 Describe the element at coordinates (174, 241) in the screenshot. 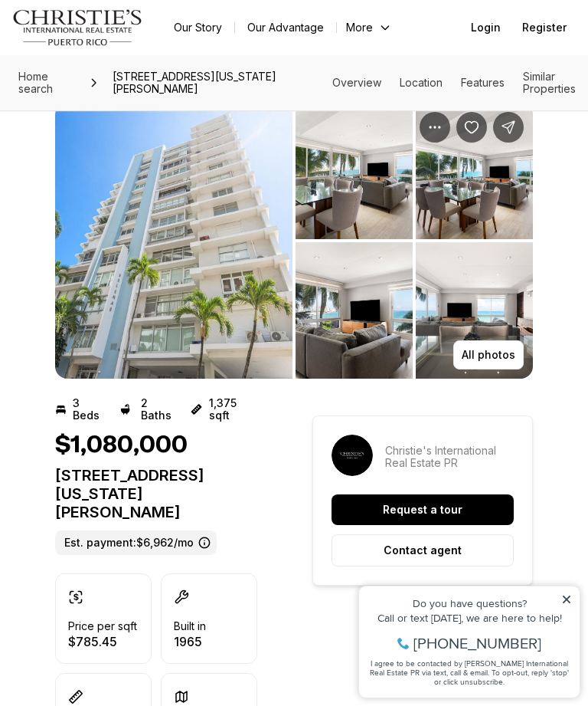

I see `li: 1 of 11` at that location.